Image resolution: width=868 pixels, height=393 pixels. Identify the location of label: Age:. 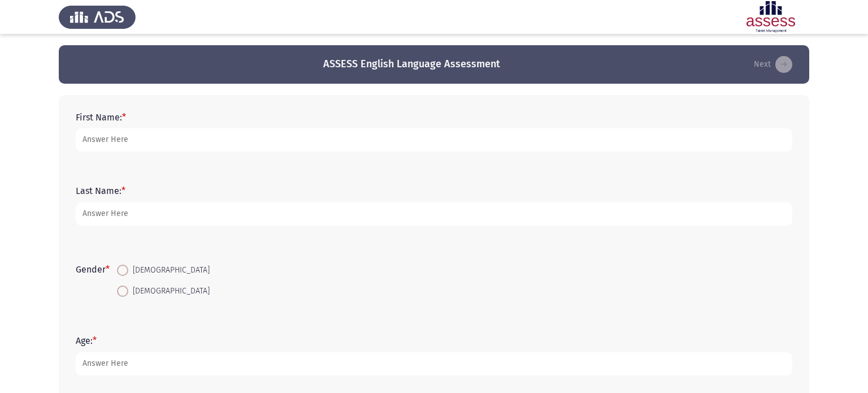
(86, 340).